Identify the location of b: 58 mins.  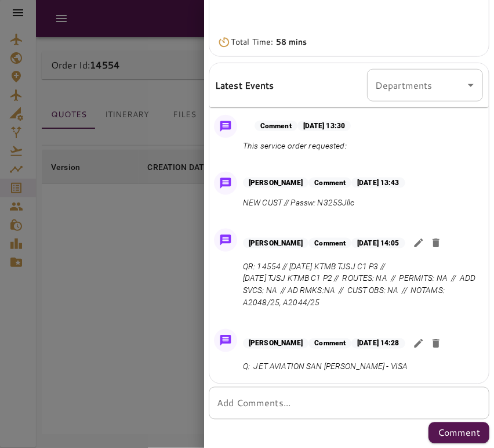
(291, 42).